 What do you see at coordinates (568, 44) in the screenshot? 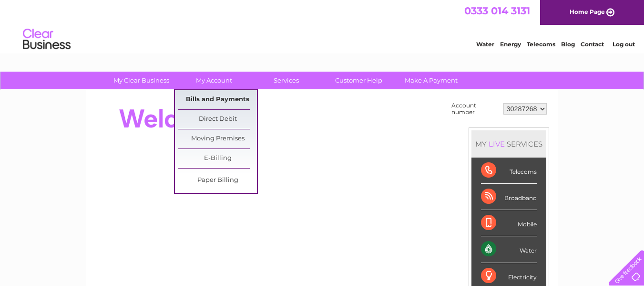
I see `a: Blog` at bounding box center [568, 44].